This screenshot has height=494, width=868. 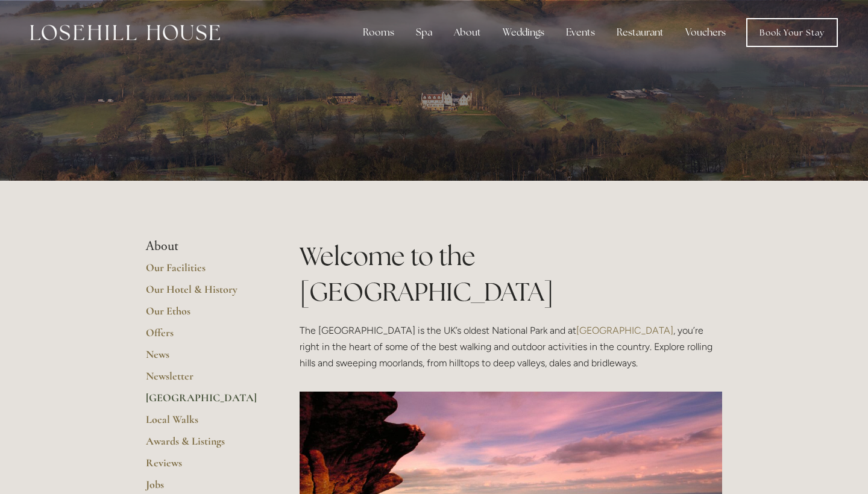 I want to click on a: Our Hotel & History, so click(x=203, y=294).